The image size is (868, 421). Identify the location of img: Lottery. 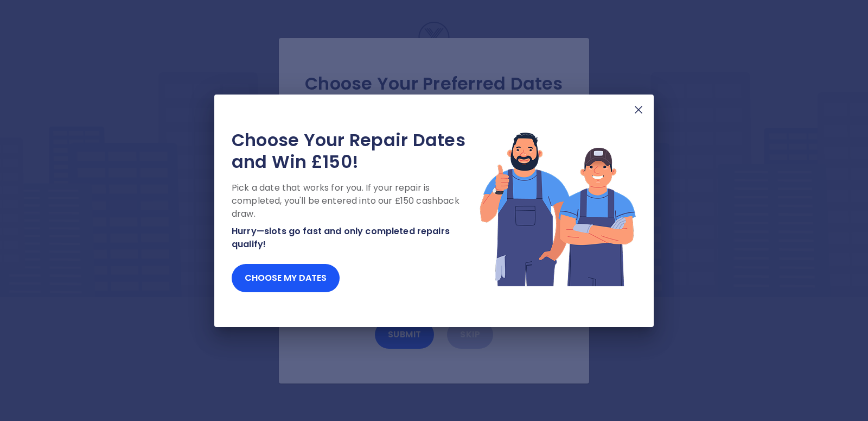
(557, 209).